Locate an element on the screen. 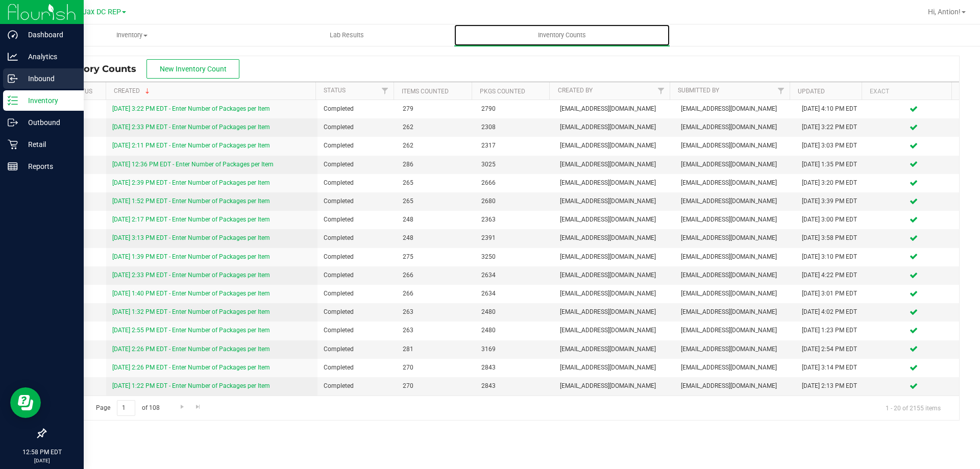 This screenshot has width=980, height=469. button: New Inventory Count is located at coordinates (193, 69).